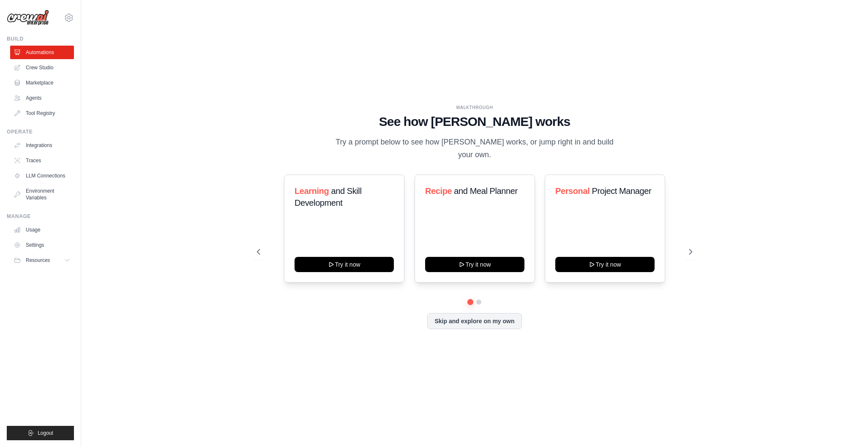 The width and height of the screenshot is (868, 447). Describe the element at coordinates (474, 321) in the screenshot. I see `button: Skip and explore on my own` at that location.